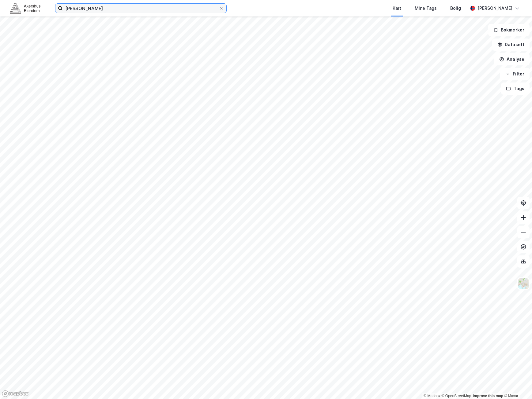 The image size is (532, 399). Describe the element at coordinates (509, 30) in the screenshot. I see `button: Bokmerker` at that location.